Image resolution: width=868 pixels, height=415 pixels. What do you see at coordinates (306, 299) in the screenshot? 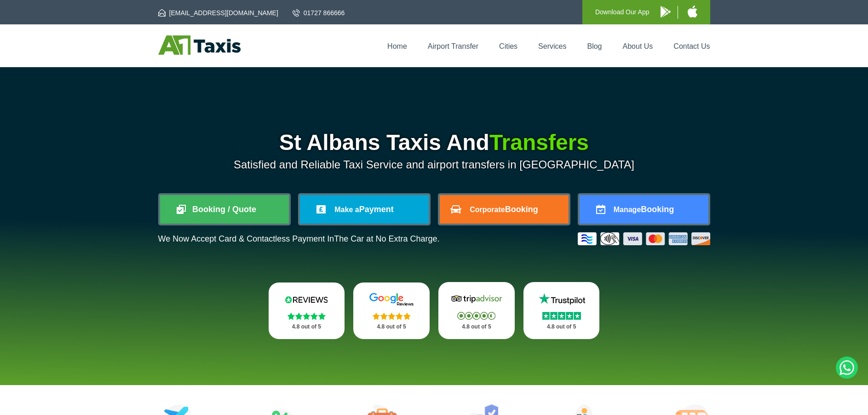
I see `img: Reviews.io` at bounding box center [306, 299].